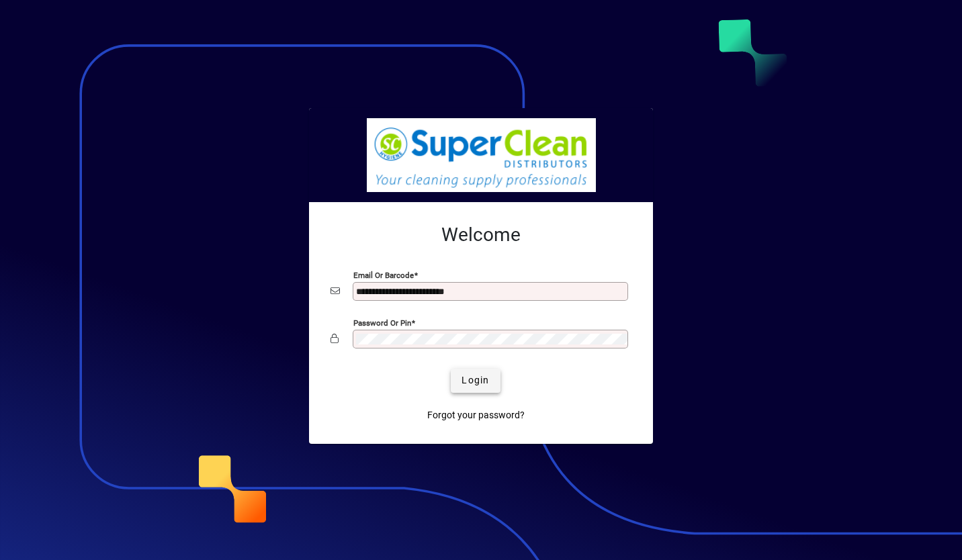  Describe the element at coordinates (476, 416) in the screenshot. I see `a: Forgot your password?` at that location.